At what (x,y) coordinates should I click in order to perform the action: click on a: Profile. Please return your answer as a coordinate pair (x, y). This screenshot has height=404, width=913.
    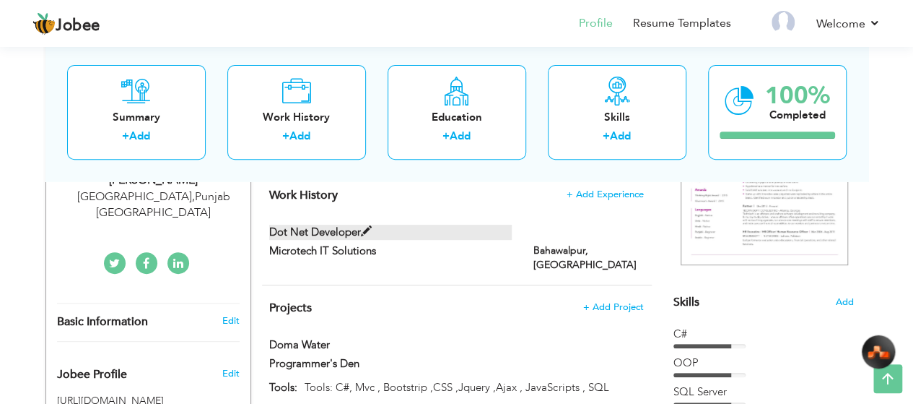
    Looking at the image, I should click on (596, 23).